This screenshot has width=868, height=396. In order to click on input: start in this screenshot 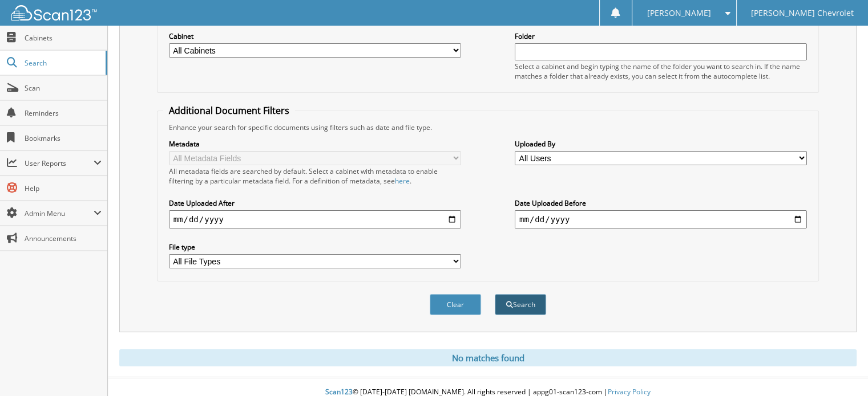, I will do `click(315, 220)`.